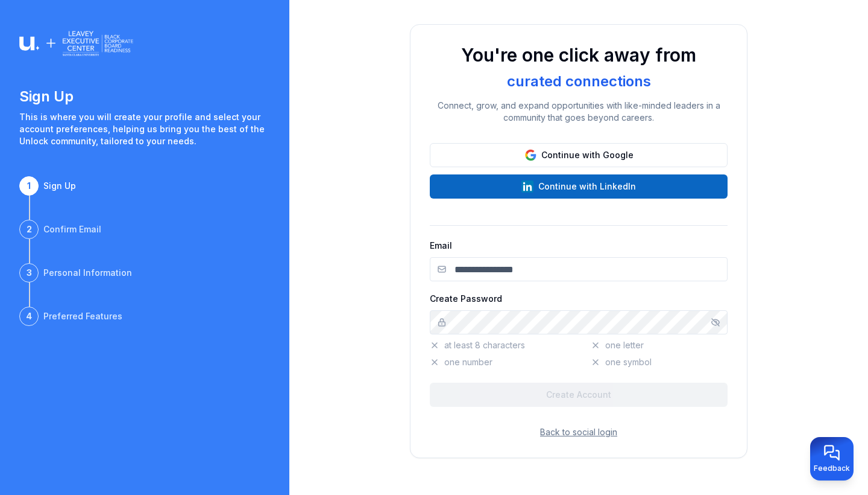 The image size is (868, 495). Describe the element at coordinates (579, 155) in the screenshot. I see `button: Continue with Google` at that location.